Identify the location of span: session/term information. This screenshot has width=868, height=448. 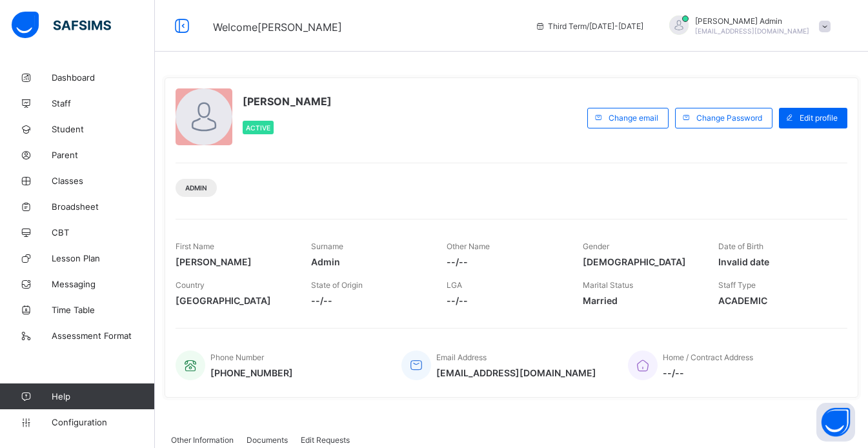
(589, 26).